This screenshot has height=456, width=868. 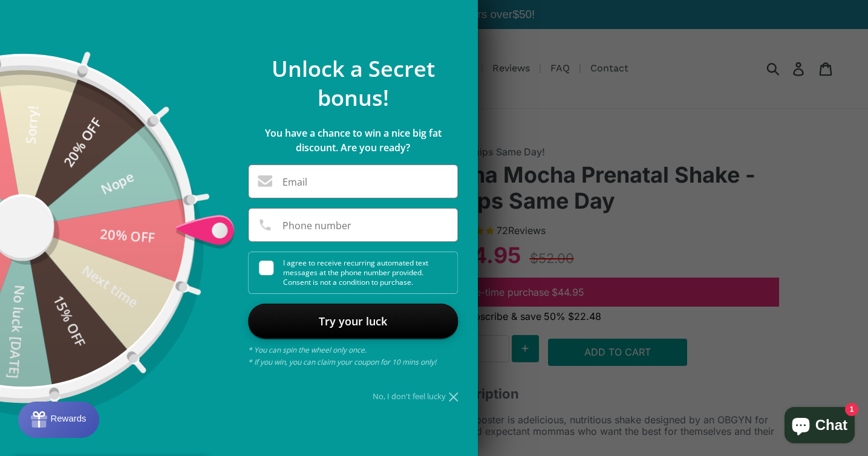 What do you see at coordinates (59, 420) in the screenshot?
I see `button: Rewards` at bounding box center [59, 420].